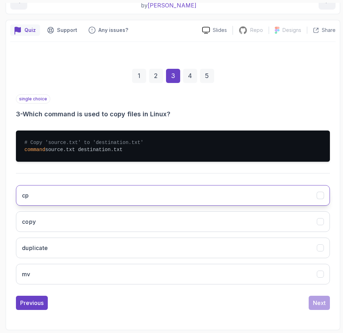 The height and width of the screenshot is (333, 343). What do you see at coordinates (35, 248) in the screenshot?
I see `h3: duplicate` at bounding box center [35, 248].